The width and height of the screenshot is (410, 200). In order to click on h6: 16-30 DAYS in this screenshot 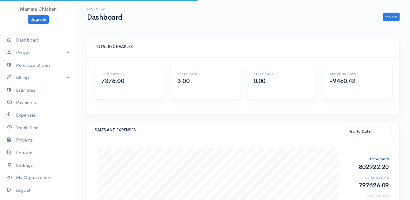, I will do `click(205, 74)`.